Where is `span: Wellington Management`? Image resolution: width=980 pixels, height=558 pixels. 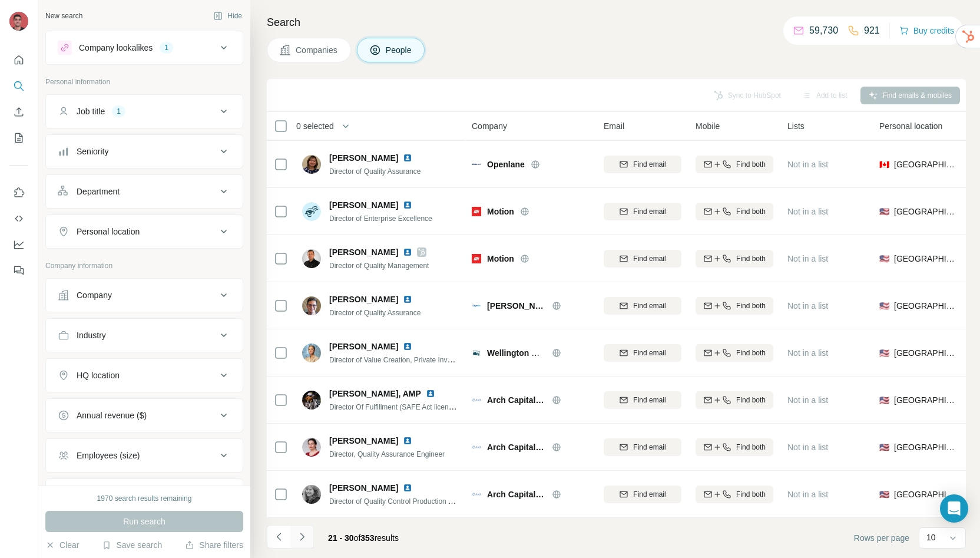
span: Wellington Management is located at coordinates (534, 353).